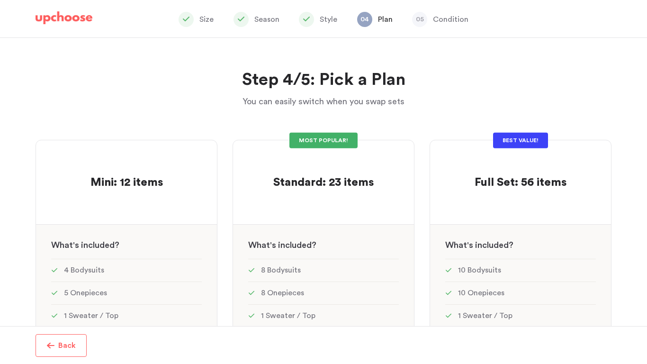 This screenshot has width=647, height=364. I want to click on li: 5 Onepieces, so click(126, 293).